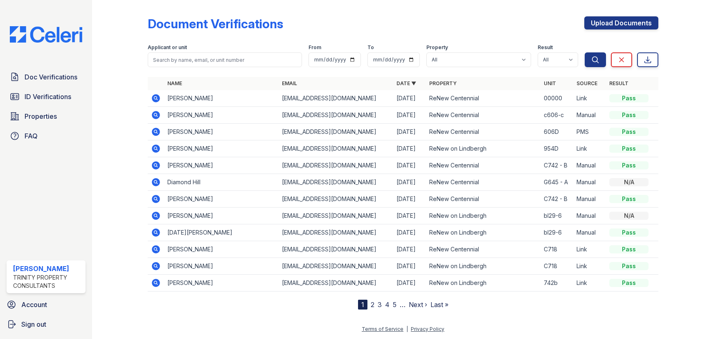 Image resolution: width=714 pixels, height=339 pixels. What do you see at coordinates (545, 47) in the screenshot?
I see `label: Result` at bounding box center [545, 47].